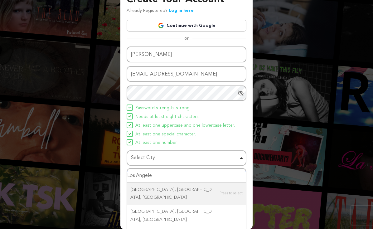  What do you see at coordinates (167, 117) in the screenshot?
I see `span: Needs at least eight characters.` at bounding box center [167, 117].